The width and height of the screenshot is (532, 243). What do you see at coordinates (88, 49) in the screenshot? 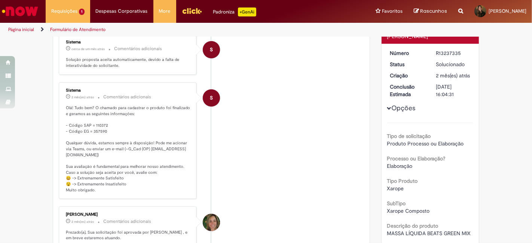
I see `time: 16/07/2025 13:06:00` at bounding box center [88, 49].